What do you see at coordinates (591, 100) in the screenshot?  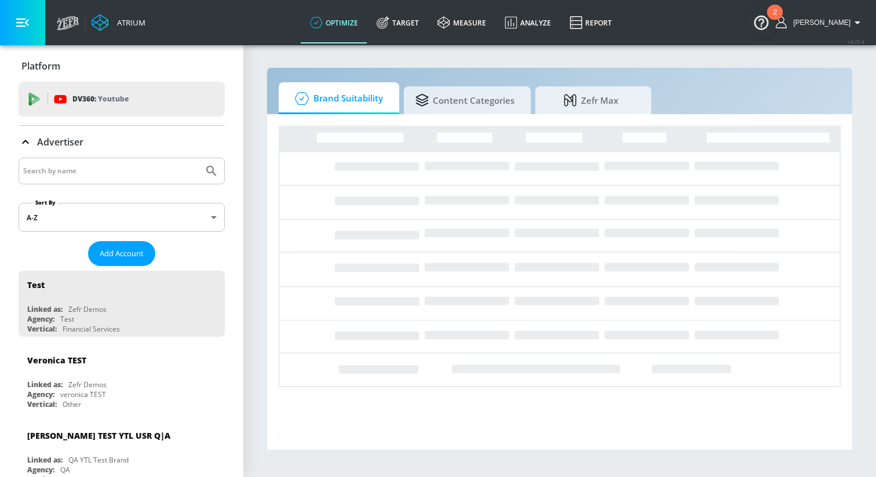 I see `span: Zefr Max` at bounding box center [591, 100].